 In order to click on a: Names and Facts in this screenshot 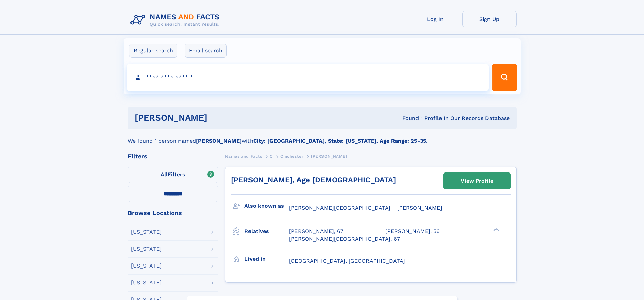, I will do `click(244, 156)`.